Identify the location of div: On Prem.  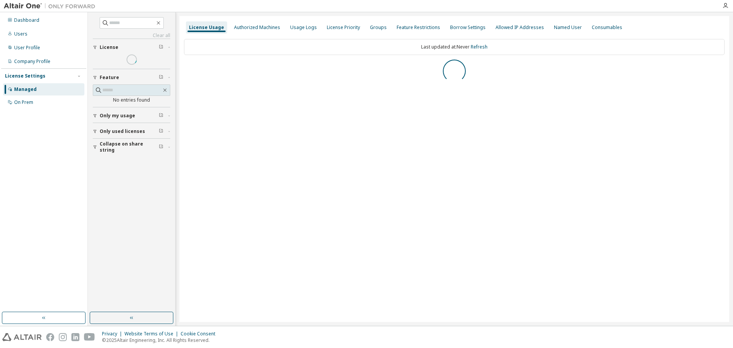
(24, 102).